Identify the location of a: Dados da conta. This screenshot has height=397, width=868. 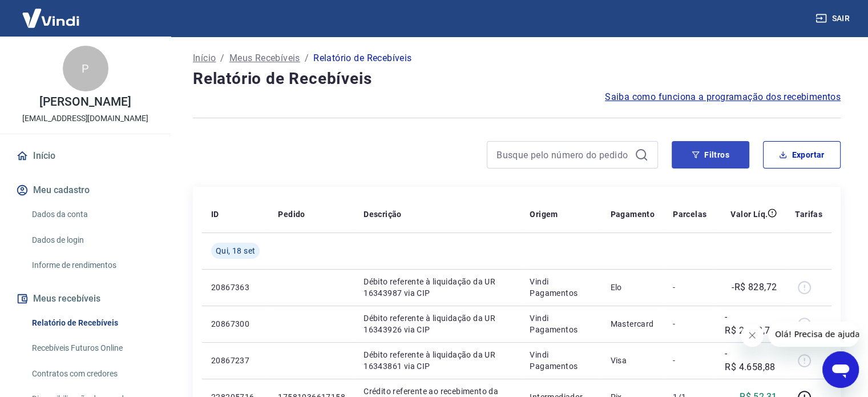
(92, 214).